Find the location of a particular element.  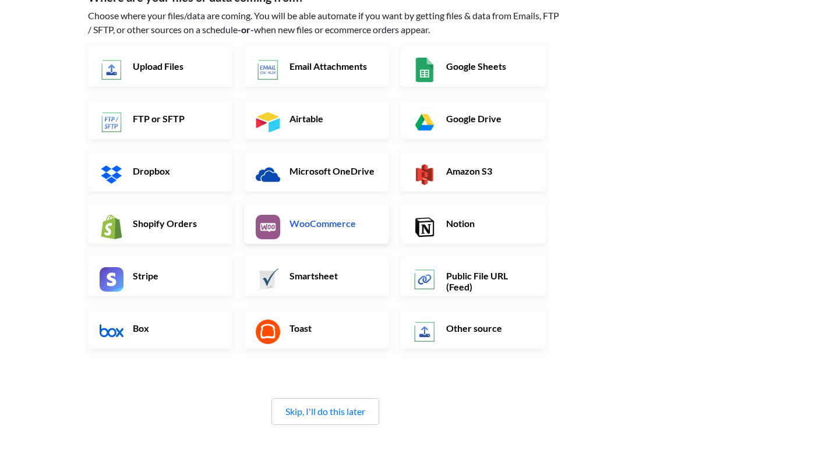

a: Microsoft OneDrive is located at coordinates (316, 171).